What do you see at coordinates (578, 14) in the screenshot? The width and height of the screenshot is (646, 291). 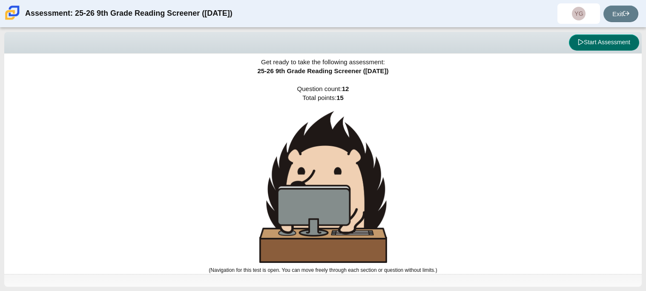 I see `span: YG` at bounding box center [578, 14].